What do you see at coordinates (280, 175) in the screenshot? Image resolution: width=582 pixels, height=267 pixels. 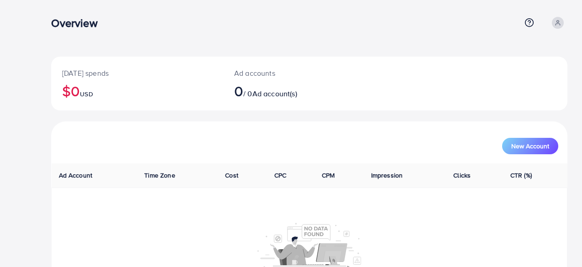 I see `span: CPC` at bounding box center [280, 175].